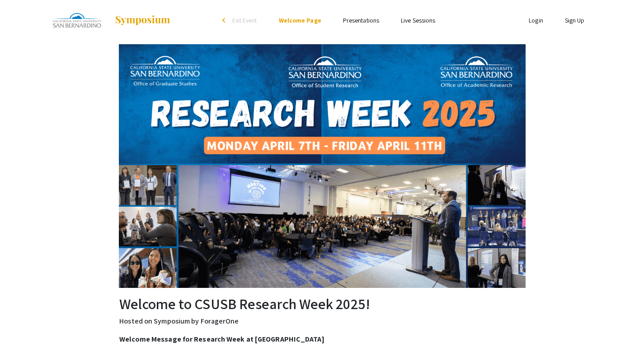 The height and width of the screenshot is (347, 644). I want to click on h2: Welcome to CSUSB Research Week 2025!, so click(322, 304).